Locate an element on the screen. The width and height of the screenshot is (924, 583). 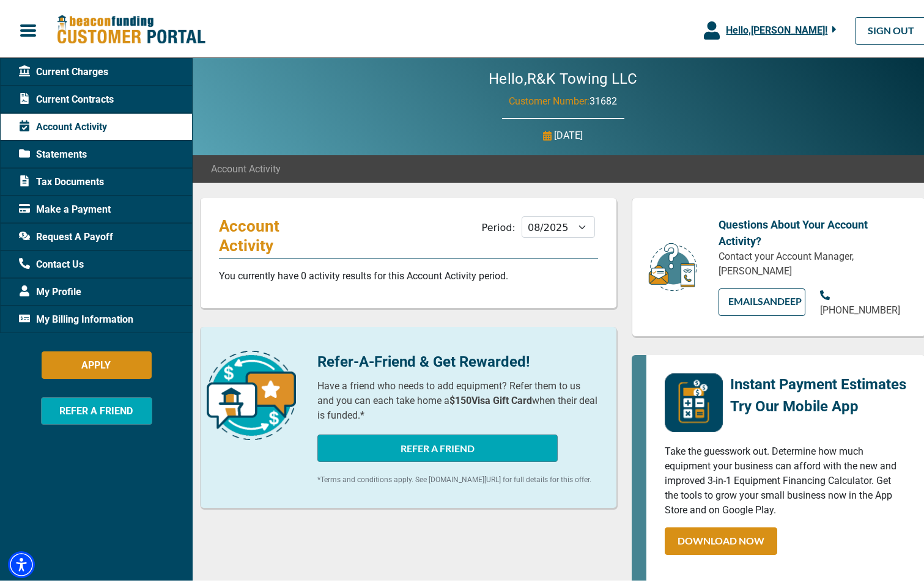
img: customer-service.png is located at coordinates (672, 264).